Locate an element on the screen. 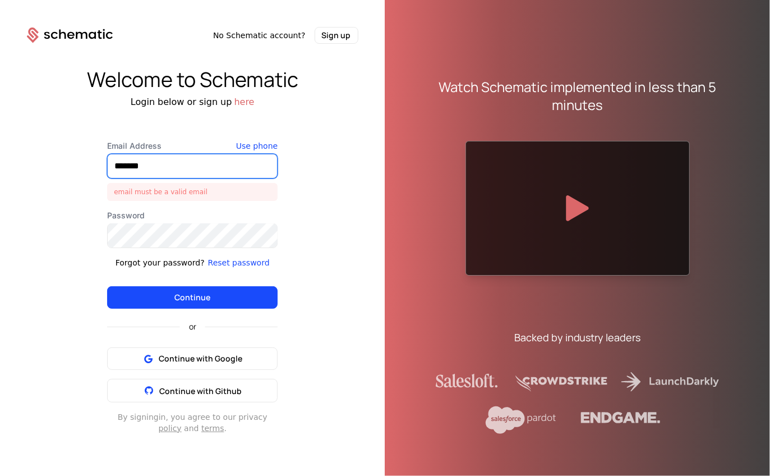 This screenshot has height=476, width=770. label: Email Address is located at coordinates (192, 146).